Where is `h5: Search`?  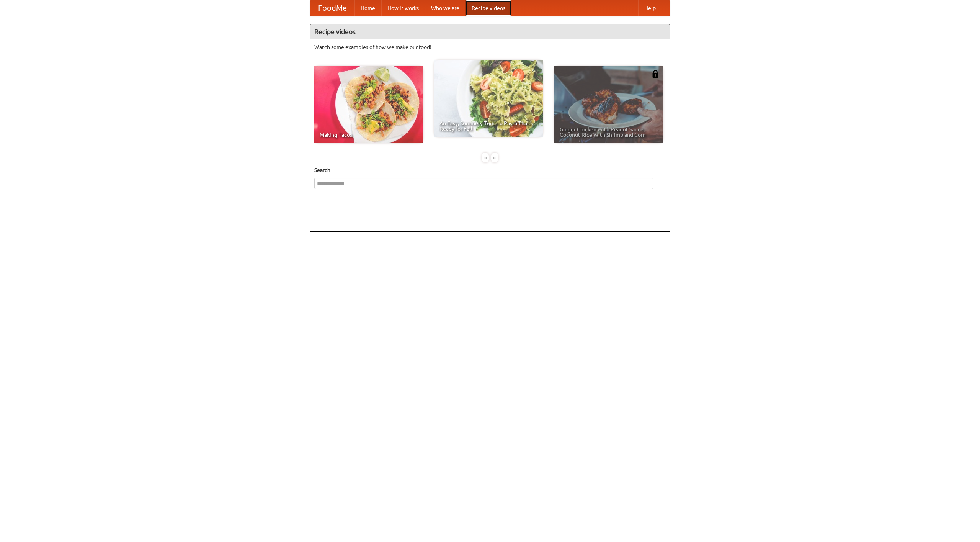 h5: Search is located at coordinates (490, 170).